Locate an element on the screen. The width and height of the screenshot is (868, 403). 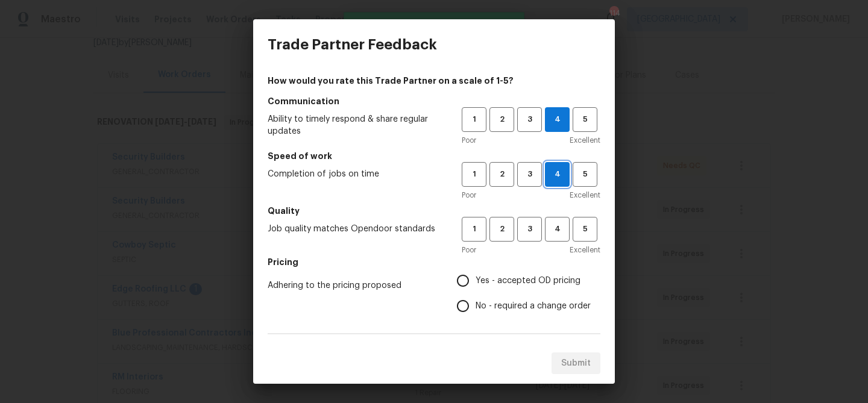
span: No - required a change order is located at coordinates (533, 306).